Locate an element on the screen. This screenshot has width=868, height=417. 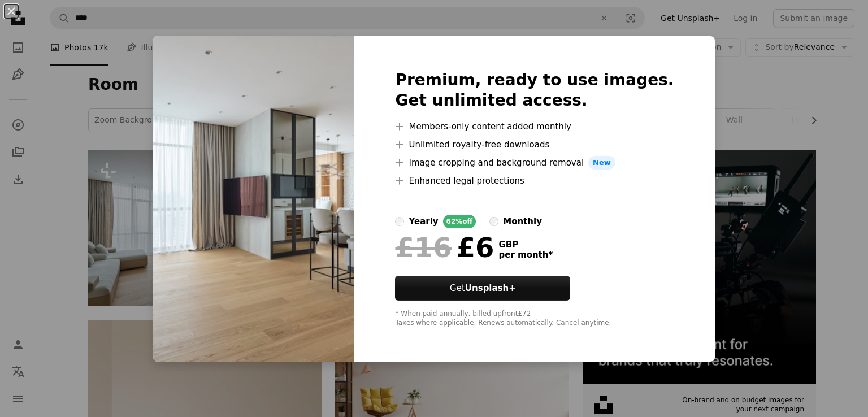
li: Members-only content added monthly is located at coordinates (534, 127).